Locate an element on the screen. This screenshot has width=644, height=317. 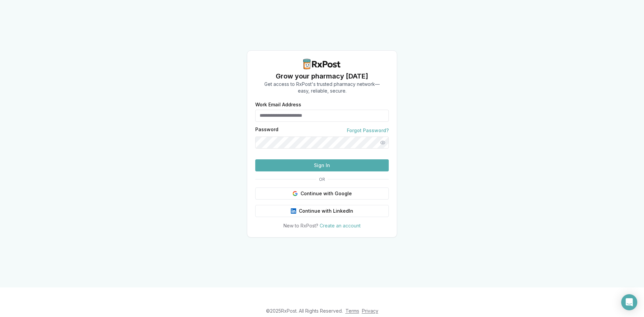
a: Privacy is located at coordinates (370, 310).